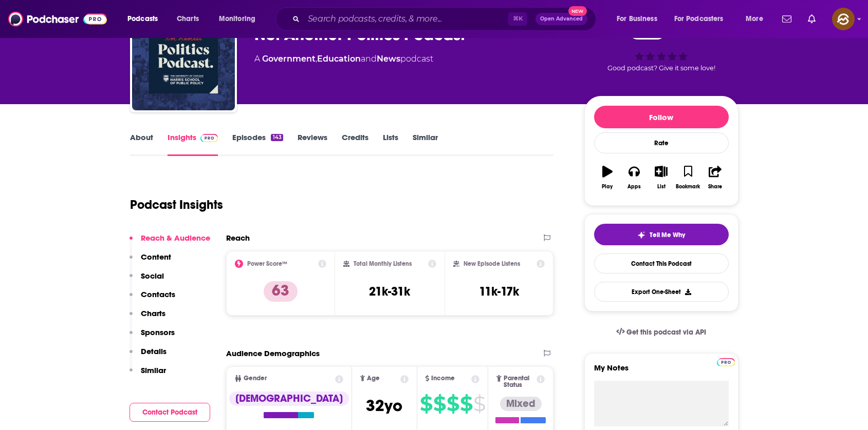  What do you see at coordinates (499, 292) in the screenshot?
I see `h3: 11k-17k` at bounding box center [499, 292].